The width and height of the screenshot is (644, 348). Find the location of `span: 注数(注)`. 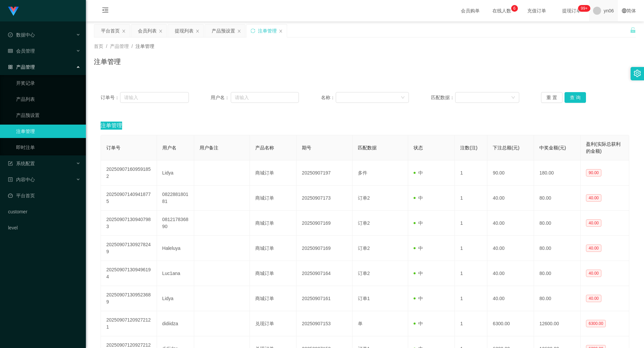

span: 注数(注) is located at coordinates (468, 148).